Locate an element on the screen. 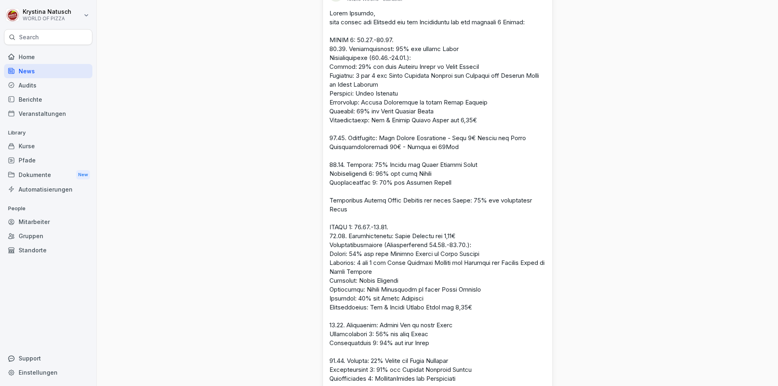  a: Kurse is located at coordinates (48, 146).